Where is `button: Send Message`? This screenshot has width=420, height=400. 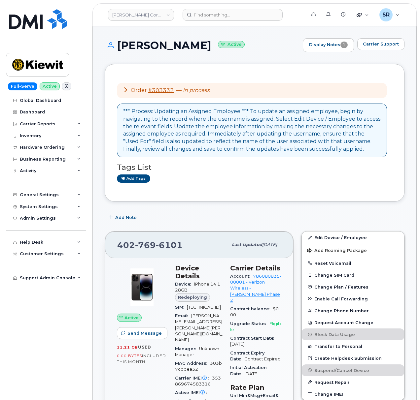 button: Send Message is located at coordinates (142, 333).